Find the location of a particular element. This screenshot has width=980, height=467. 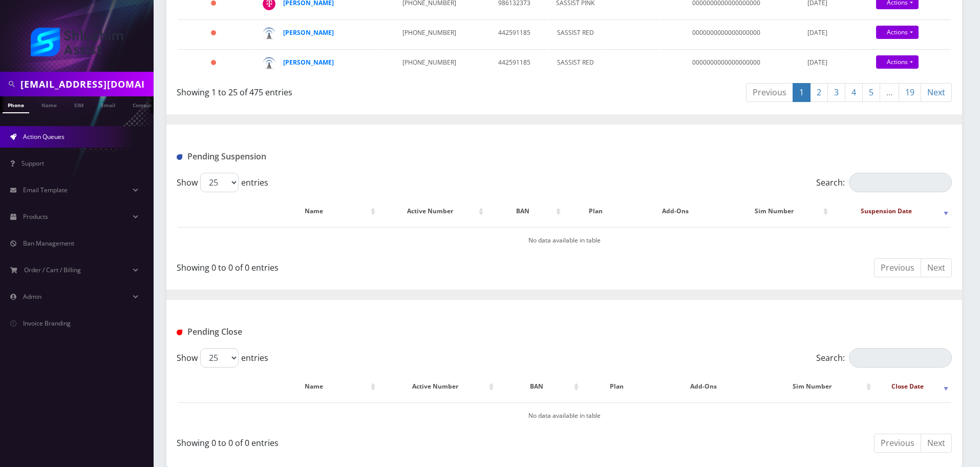

span: Admin is located at coordinates (33, 296).